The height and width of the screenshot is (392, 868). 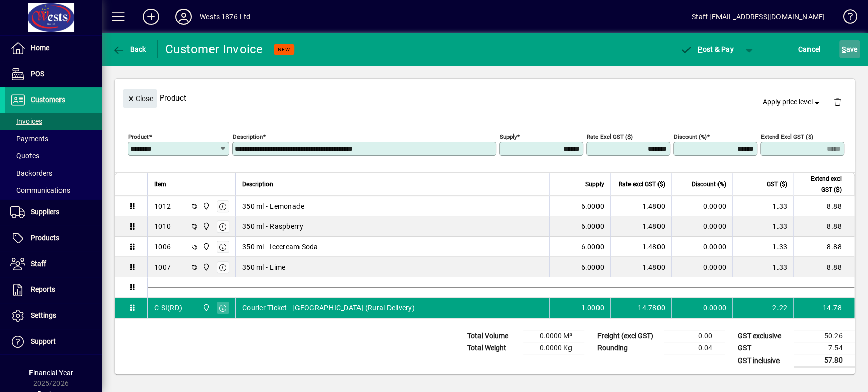 I want to click on a: Suppliers, so click(x=54, y=212).